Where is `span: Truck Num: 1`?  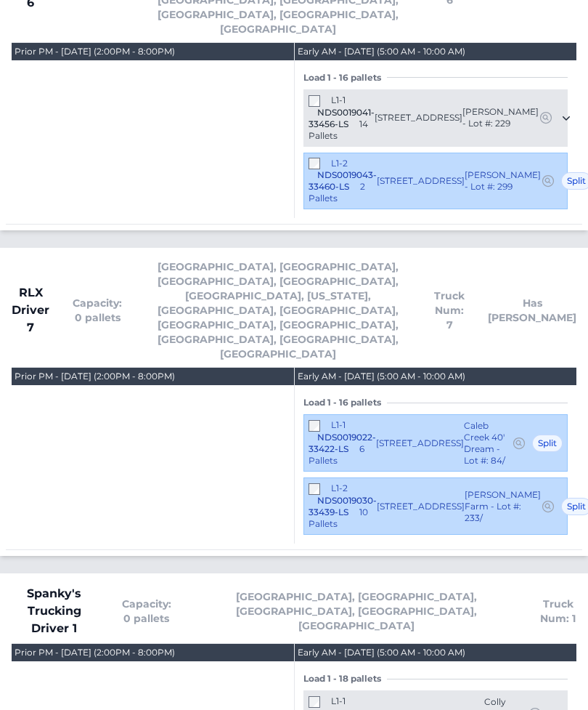 span: Truck Num: 1 is located at coordinates (559, 610).